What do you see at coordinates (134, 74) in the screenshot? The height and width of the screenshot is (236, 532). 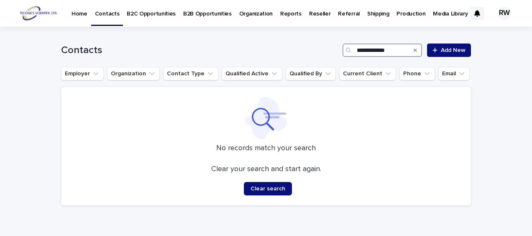 I see `button: Organization` at bounding box center [134, 74].